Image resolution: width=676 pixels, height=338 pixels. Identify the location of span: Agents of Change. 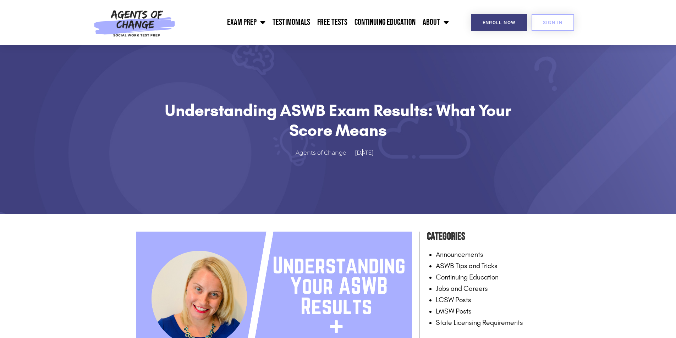
(321, 153).